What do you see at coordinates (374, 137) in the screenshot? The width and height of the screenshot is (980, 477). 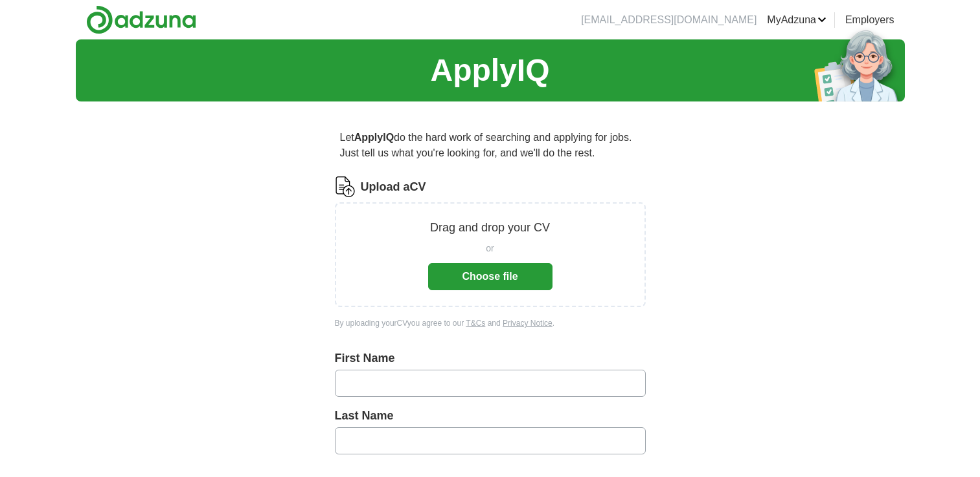 I see `strong: ApplyIQ` at bounding box center [374, 137].